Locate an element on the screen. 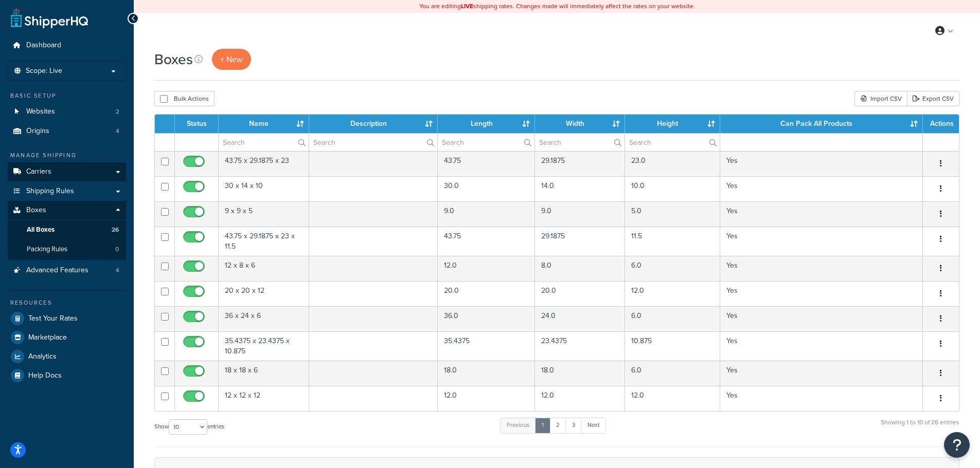 The width and height of the screenshot is (980, 468). a: Marketplace is located at coordinates (67, 338).